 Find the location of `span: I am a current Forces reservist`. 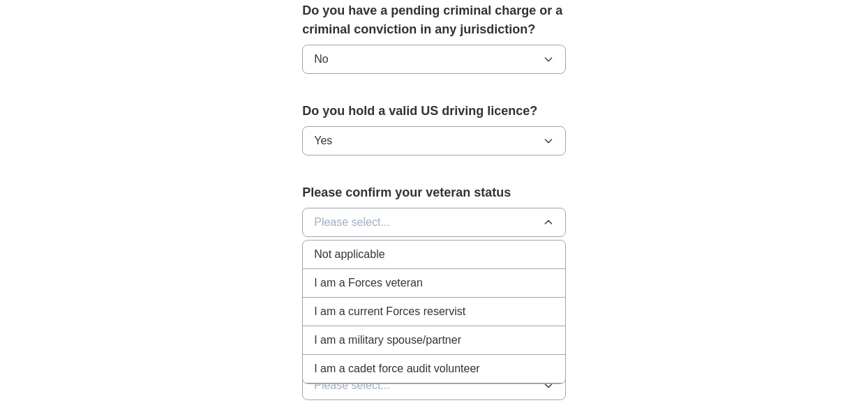

span: I am a current Forces reservist is located at coordinates (390, 312).